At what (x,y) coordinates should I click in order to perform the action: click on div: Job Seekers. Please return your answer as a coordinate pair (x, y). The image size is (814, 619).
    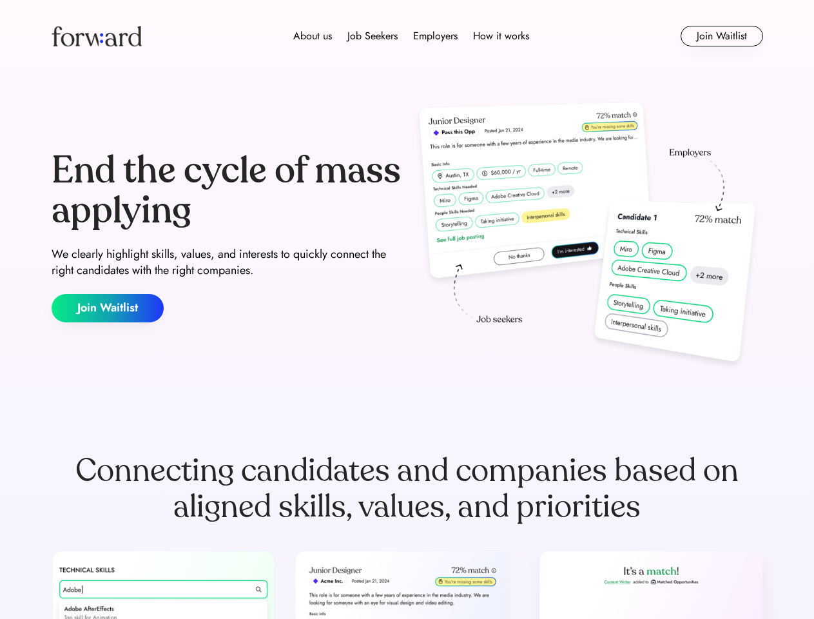
    Looking at the image, I should click on (373, 36).